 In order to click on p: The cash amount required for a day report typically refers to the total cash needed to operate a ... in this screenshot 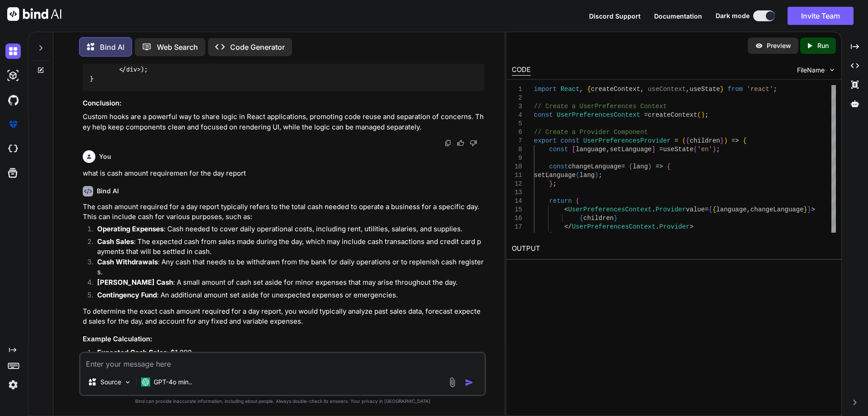, I will do `click(284, 212)`.